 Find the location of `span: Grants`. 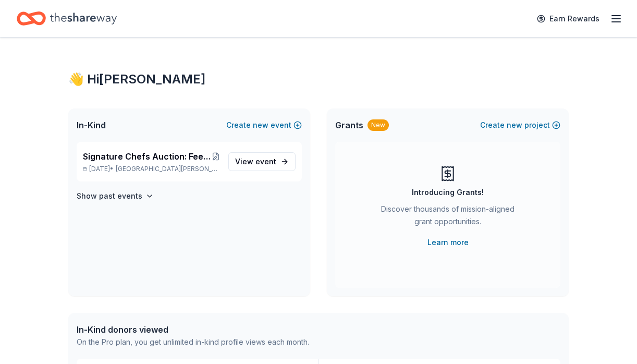

span: Grants is located at coordinates (349, 125).